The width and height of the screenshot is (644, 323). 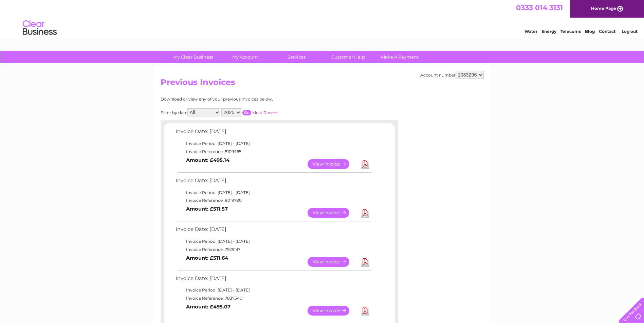 I want to click on a: My Account, so click(x=244, y=57).